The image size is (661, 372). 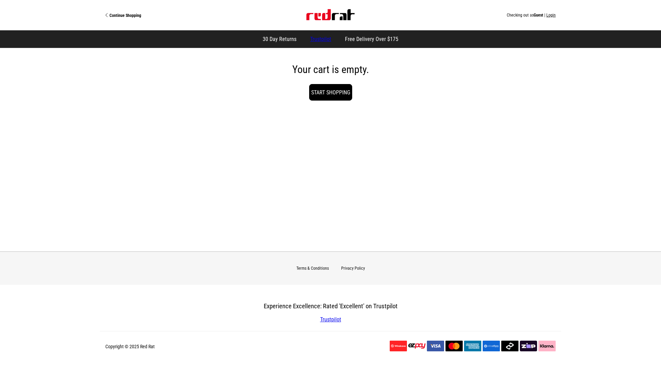 I want to click on a: Continue Shopping, so click(x=161, y=15).